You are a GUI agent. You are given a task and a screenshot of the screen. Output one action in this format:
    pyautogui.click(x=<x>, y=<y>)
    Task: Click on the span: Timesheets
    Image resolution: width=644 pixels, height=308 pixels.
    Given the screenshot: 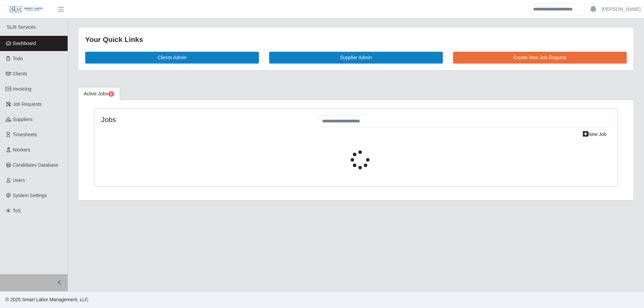 What is the action you would take?
    pyautogui.click(x=25, y=134)
    